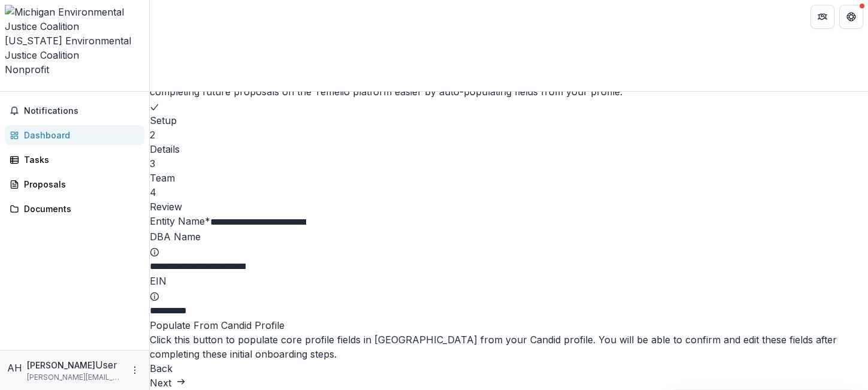 Image resolution: width=868 pixels, height=390 pixels. I want to click on img: Michigan Environmental Justice Coalition, so click(74, 19).